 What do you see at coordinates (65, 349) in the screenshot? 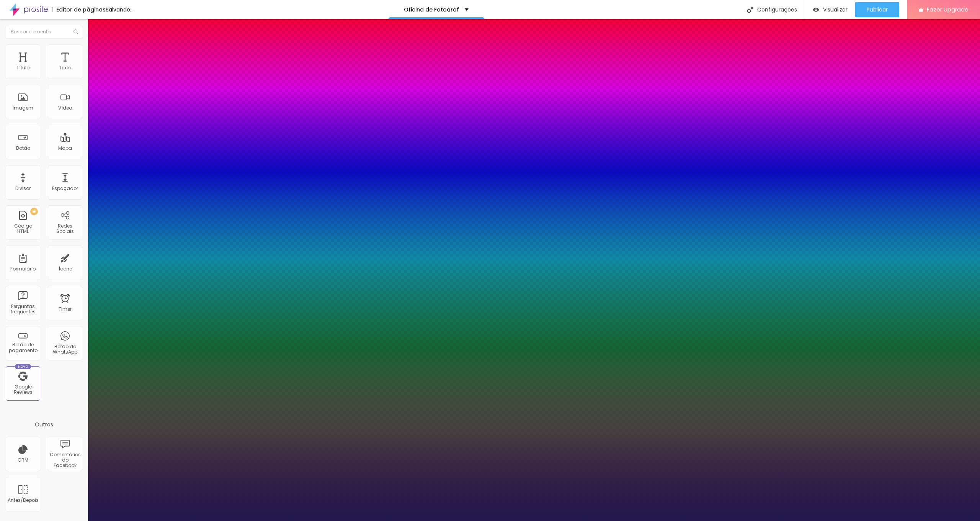
I see `div: Botão do WhatsApp` at bounding box center [65, 349].